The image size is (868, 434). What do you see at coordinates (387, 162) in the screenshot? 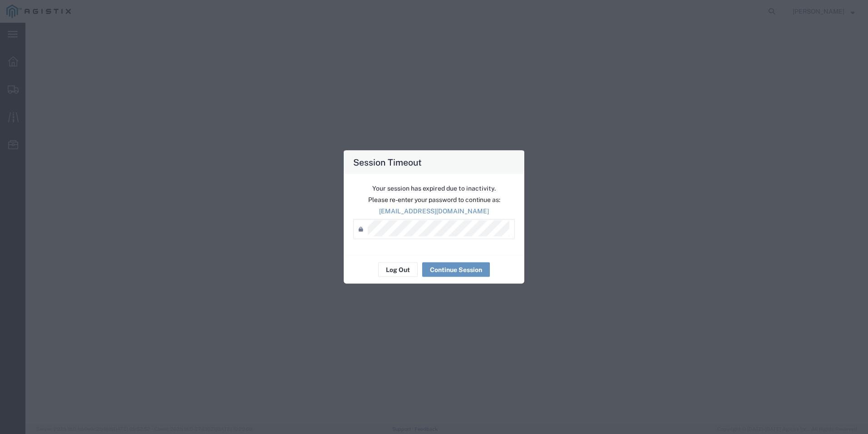
I see `h4: Session Timeout` at bounding box center [387, 162].